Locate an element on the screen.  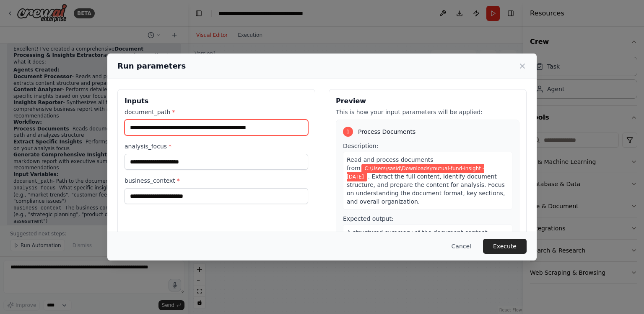
button: Cancel is located at coordinates (461, 246).